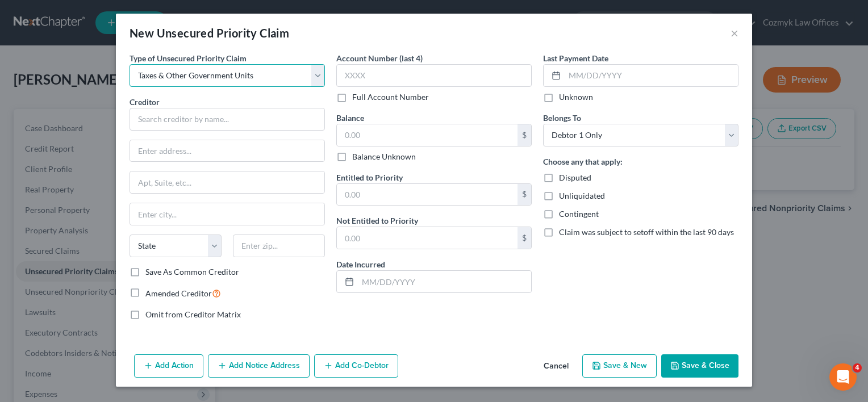 The height and width of the screenshot is (402, 868). What do you see at coordinates (576, 58) in the screenshot?
I see `label: Last Payment Date` at bounding box center [576, 58].